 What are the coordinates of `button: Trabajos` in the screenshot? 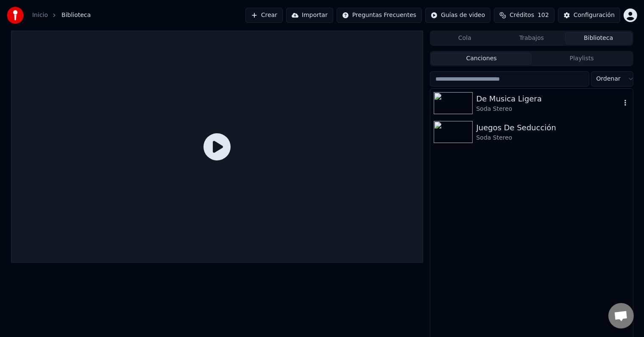 It's located at (531, 38).